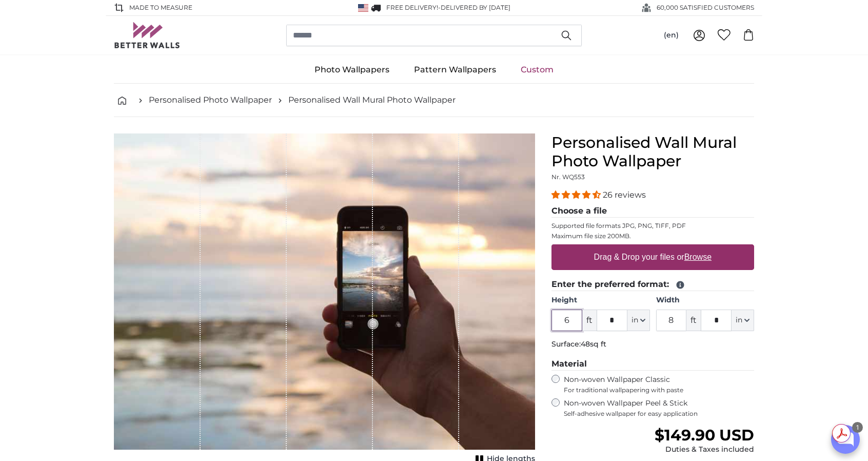 The height and width of the screenshot is (461, 868). What do you see at coordinates (658, 390) in the screenshot?
I see `span: For traditional wallpapering with paste` at bounding box center [658, 390].